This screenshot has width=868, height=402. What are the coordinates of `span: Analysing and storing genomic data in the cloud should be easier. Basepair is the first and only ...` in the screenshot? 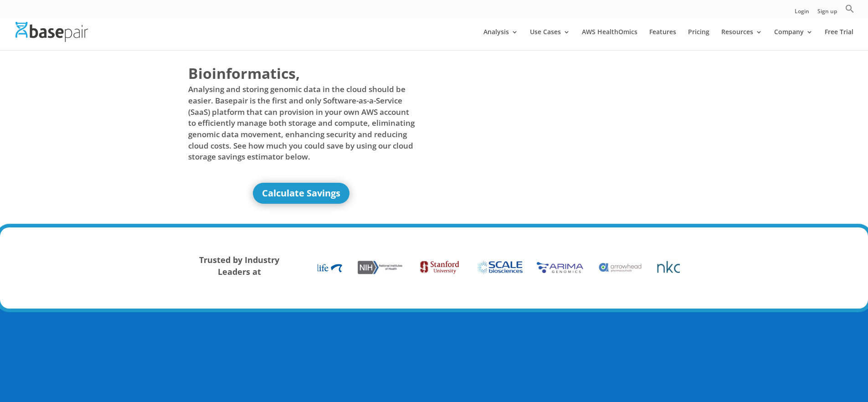 It's located at (301, 123).